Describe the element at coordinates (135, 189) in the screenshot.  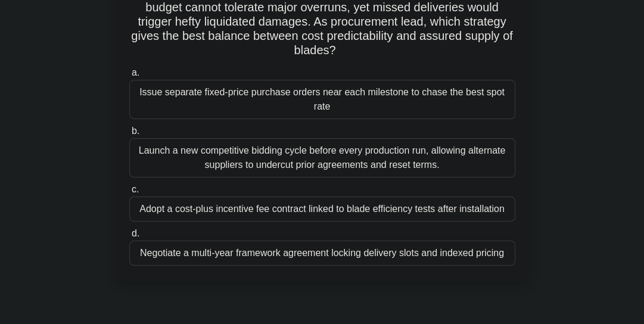
I see `span: c.` at that location.